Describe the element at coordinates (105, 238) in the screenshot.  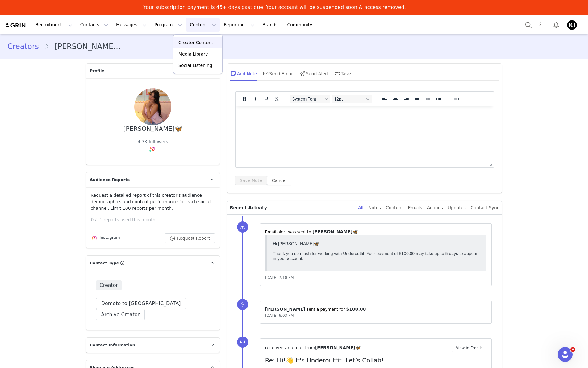
I see `div: Instagram` at that location.